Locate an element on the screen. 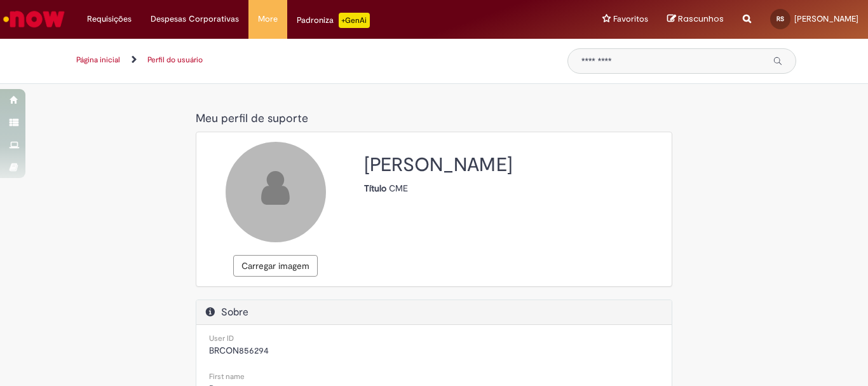  a: Perfil do usuário is located at coordinates (175, 59).